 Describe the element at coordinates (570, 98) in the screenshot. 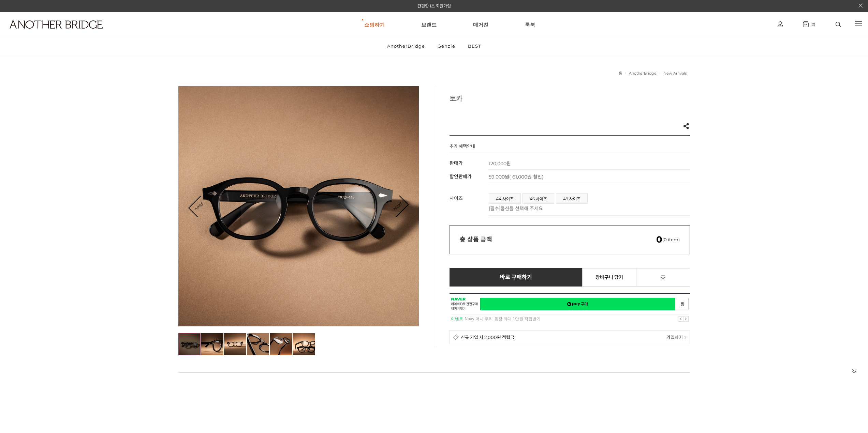

I see `h3: 토카` at that location.